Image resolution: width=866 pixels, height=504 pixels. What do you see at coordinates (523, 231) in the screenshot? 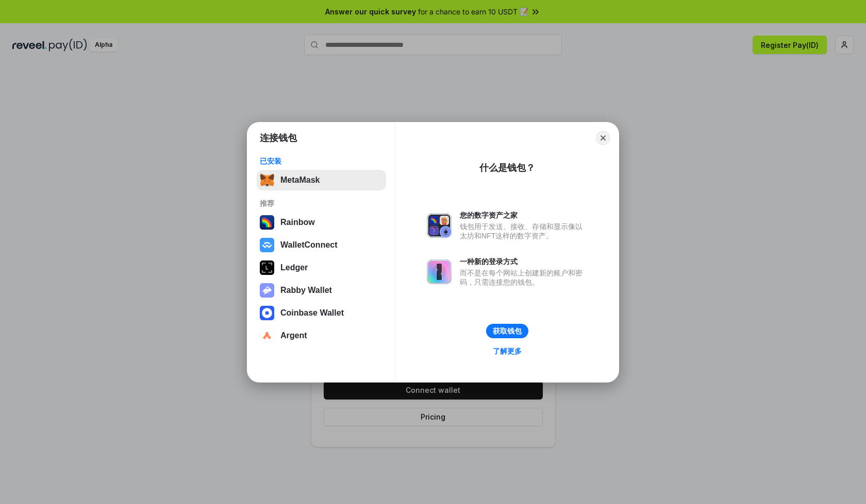
I see `div: 钱包用于发送、接收、存储和显示像以太坊和NFT这样的数字资产。` at bounding box center [523, 231].